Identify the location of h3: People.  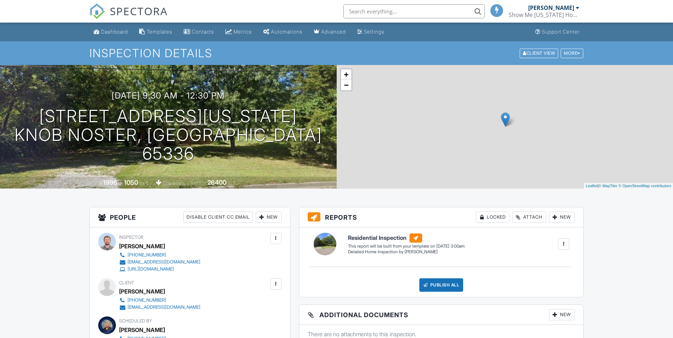
(190, 217).